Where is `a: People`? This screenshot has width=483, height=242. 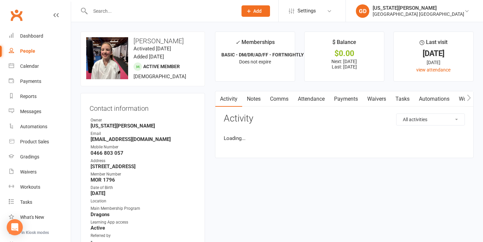 a: People is located at coordinates (40, 51).